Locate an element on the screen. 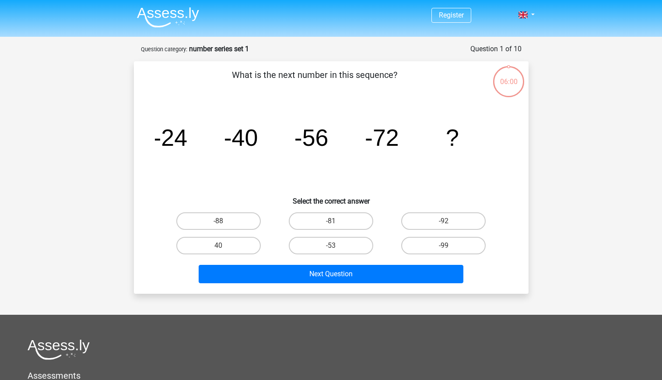 This screenshot has height=380, width=662. label: -53 is located at coordinates (331, 245).